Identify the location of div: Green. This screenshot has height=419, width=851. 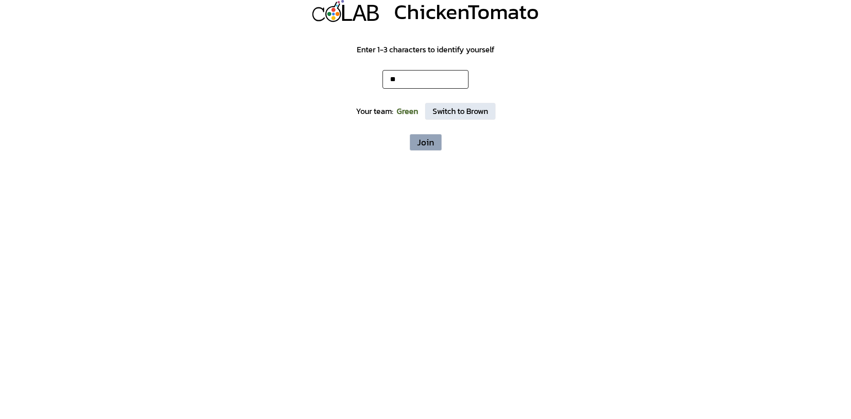
(407, 111).